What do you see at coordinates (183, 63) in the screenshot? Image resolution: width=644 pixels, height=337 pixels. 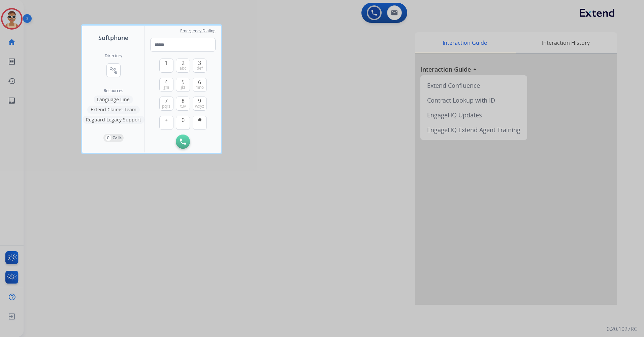 I see `span: 2` at bounding box center [183, 63].